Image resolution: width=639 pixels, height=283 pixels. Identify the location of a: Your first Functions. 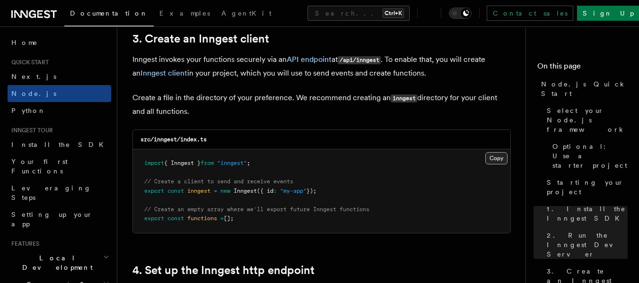
(59, 167).